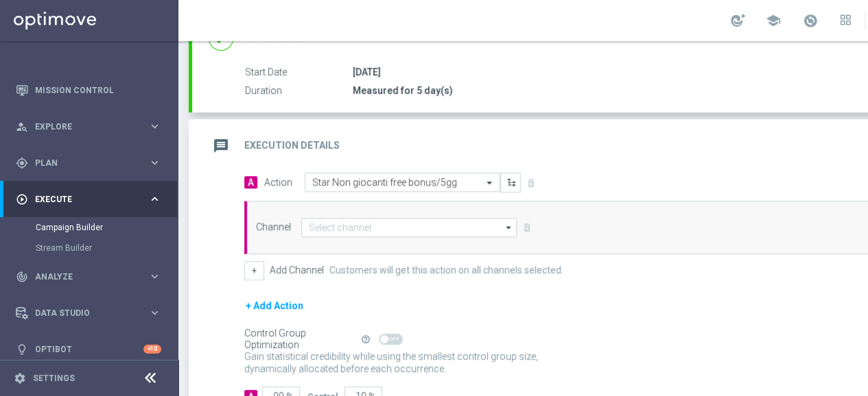  Describe the element at coordinates (90, 228) in the screenshot. I see `a: Campaign Builder` at that location.